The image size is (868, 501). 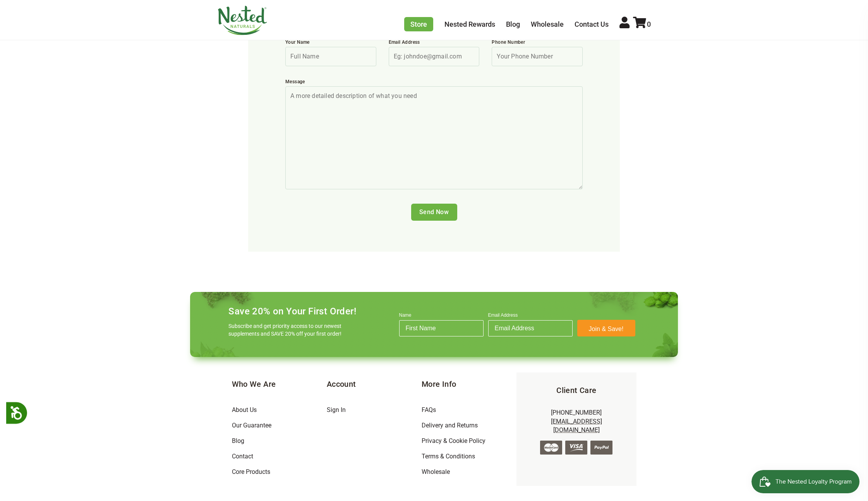 What do you see at coordinates (330, 57) in the screenshot?
I see `input: Full Name` at bounding box center [330, 57].